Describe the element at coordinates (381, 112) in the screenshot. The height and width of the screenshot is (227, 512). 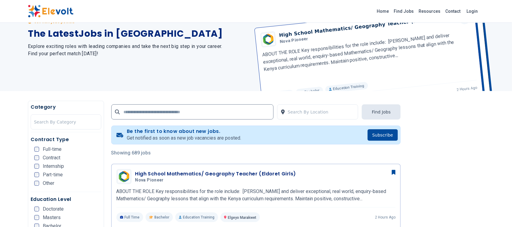
I see `button: Find Jobs` at that location.